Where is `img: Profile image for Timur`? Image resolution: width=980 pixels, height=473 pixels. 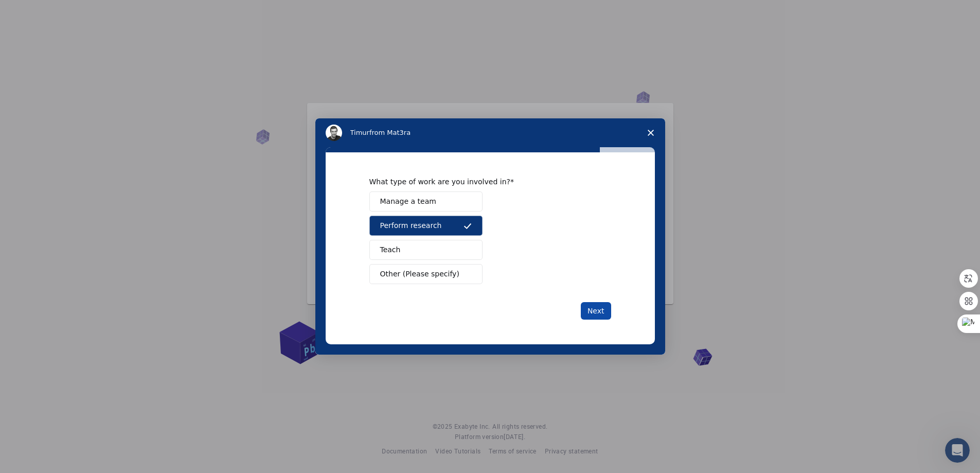 img: Profile image for Timur is located at coordinates (334, 132).